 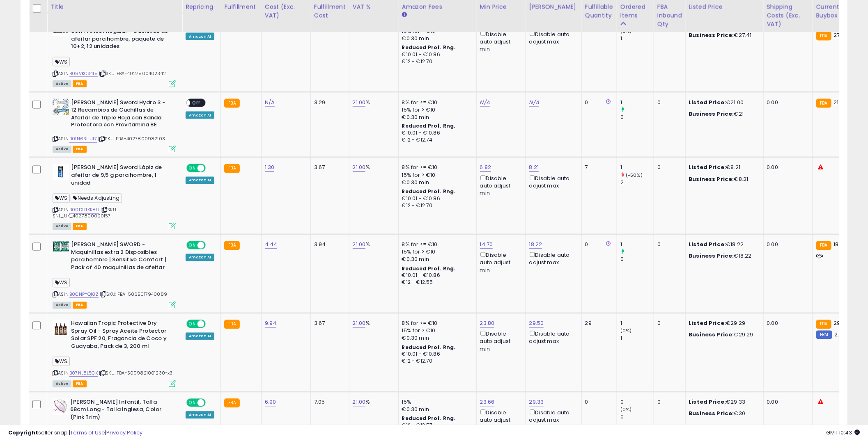 What do you see at coordinates (84, 295) in the screenshot?
I see `a: B0CNPYQ18Z` at bounding box center [84, 295].